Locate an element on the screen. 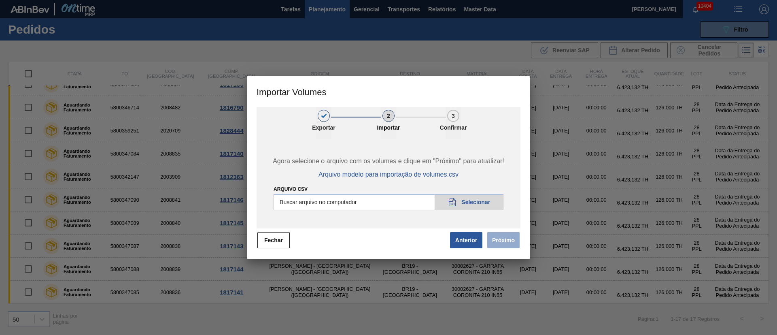 The height and width of the screenshot is (335, 777). p: Confirmar is located at coordinates (454, 128).